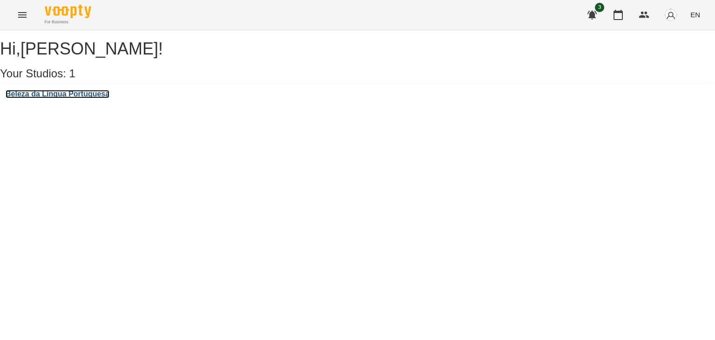 This screenshot has width=715, height=340. I want to click on button: Menu, so click(22, 15).